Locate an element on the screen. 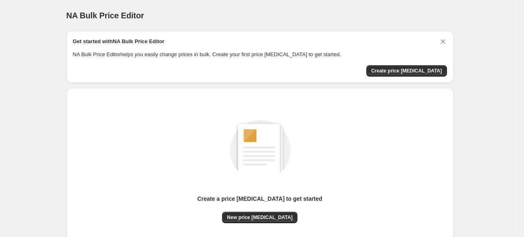 The image size is (524, 237). button: Create price change job is located at coordinates (406, 71).